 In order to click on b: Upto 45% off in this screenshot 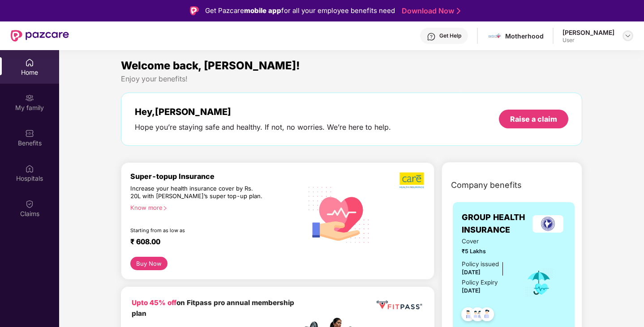, I will do `click(154, 302)`.